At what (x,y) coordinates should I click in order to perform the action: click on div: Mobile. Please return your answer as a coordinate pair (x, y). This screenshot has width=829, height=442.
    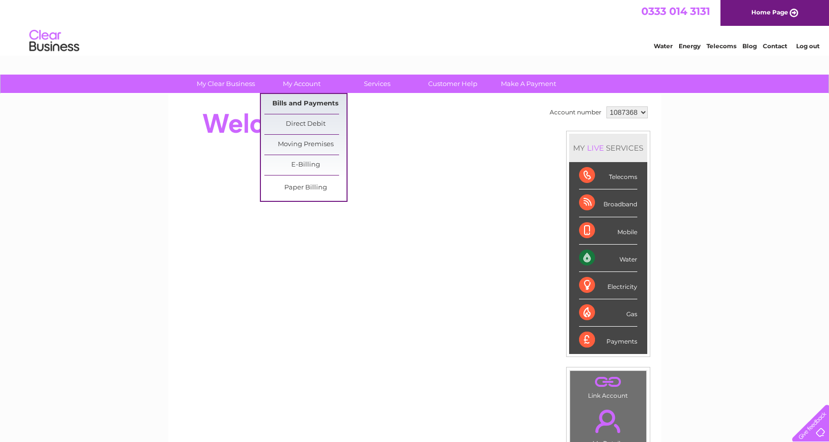
    Looking at the image, I should click on (608, 231).